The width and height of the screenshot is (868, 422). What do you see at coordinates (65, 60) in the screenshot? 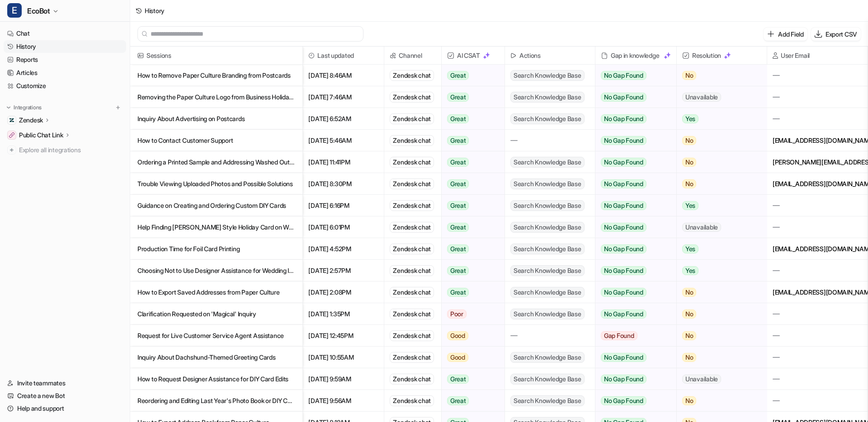
I see `a: Reports` at bounding box center [65, 60].